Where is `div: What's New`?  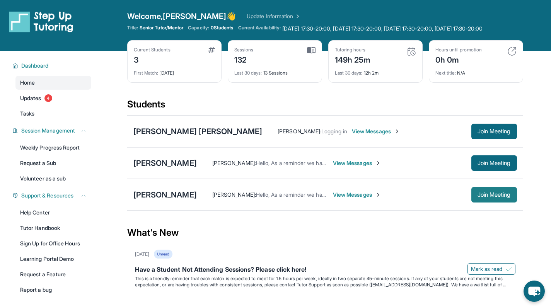 div: What's New is located at coordinates (325, 233).